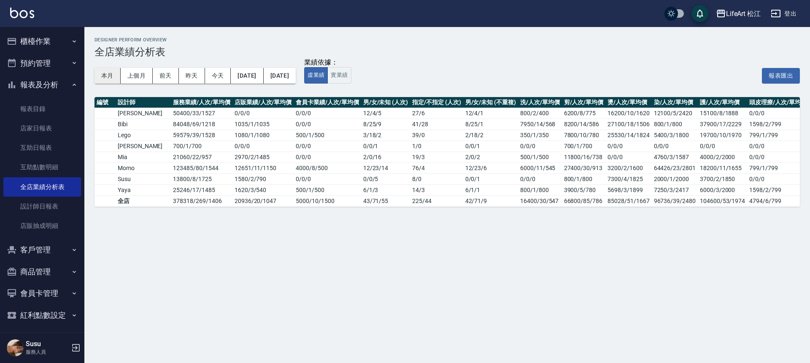 The image size is (810, 363). What do you see at coordinates (42, 226) in the screenshot?
I see `a: 店販抽成明細` at bounding box center [42, 226].